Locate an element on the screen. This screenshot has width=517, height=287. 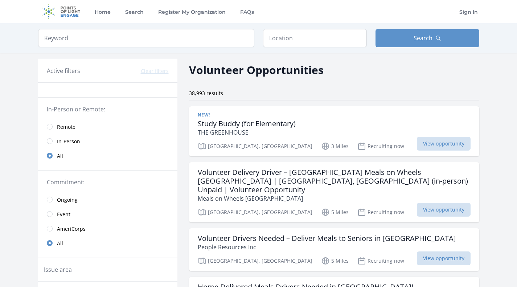
span: Event is located at coordinates (63, 214).